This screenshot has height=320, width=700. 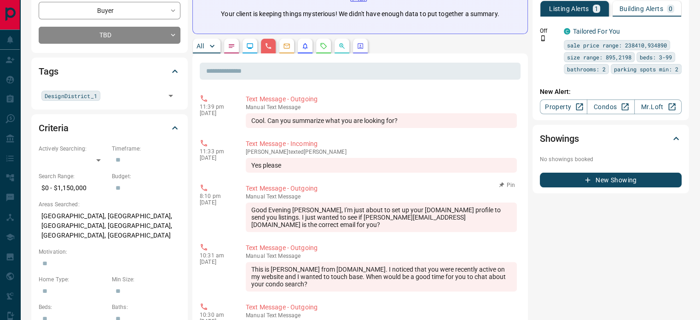 What do you see at coordinates (381, 165) in the screenshot?
I see `div: Yes please` at bounding box center [381, 165].